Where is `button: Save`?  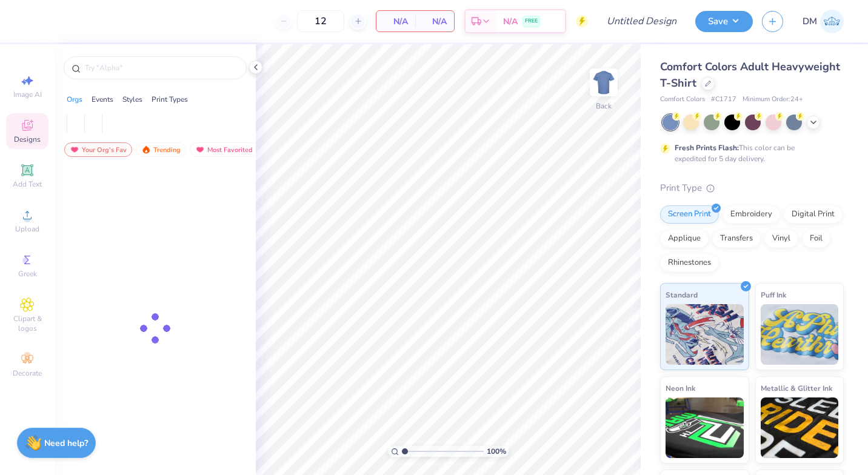
button: Save is located at coordinates (724, 21).